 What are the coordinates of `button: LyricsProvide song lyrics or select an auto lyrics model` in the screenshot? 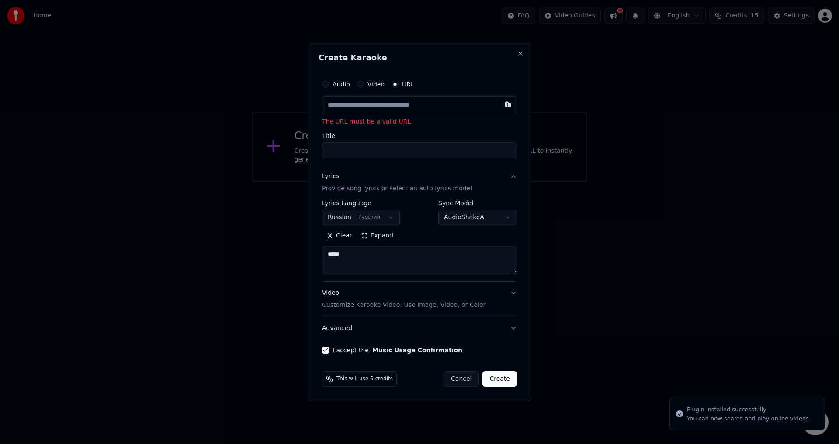 It's located at (420, 183).